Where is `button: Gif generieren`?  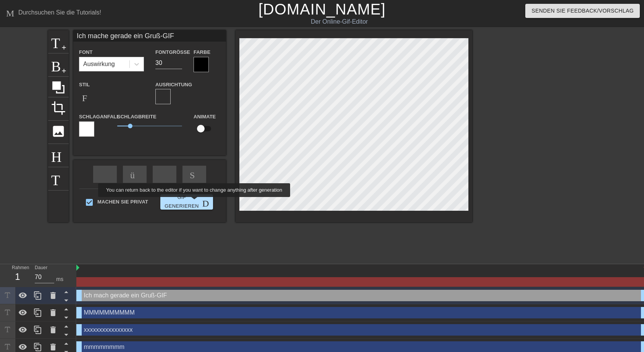
button: Gif generieren is located at coordinates (187, 202).